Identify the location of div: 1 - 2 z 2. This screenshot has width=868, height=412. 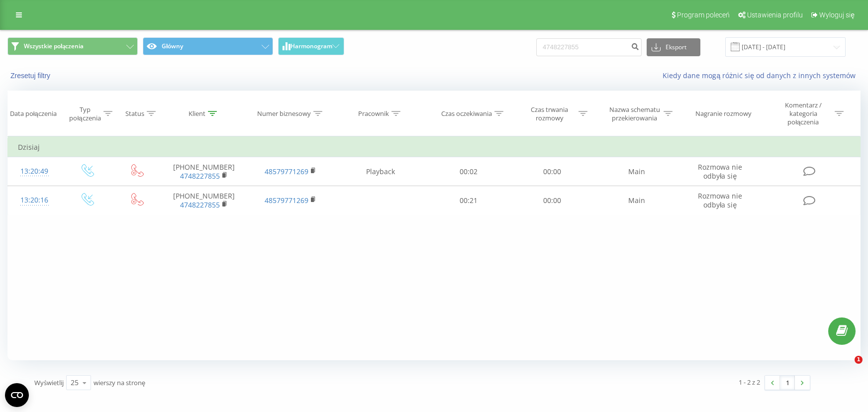
(749, 382).